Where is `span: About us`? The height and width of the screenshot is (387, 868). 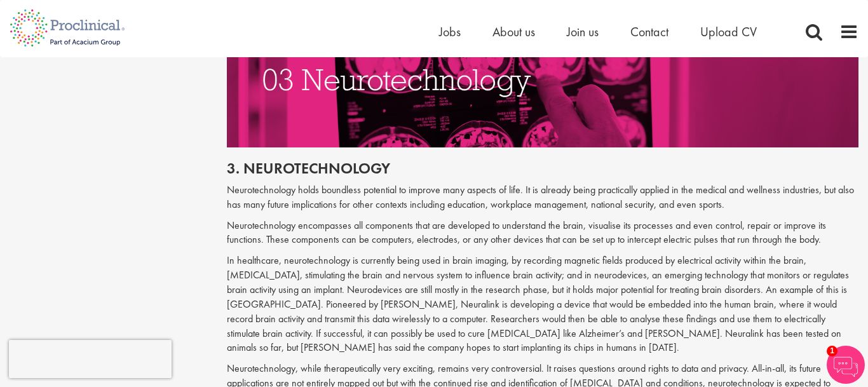 span: About us is located at coordinates (513, 32).